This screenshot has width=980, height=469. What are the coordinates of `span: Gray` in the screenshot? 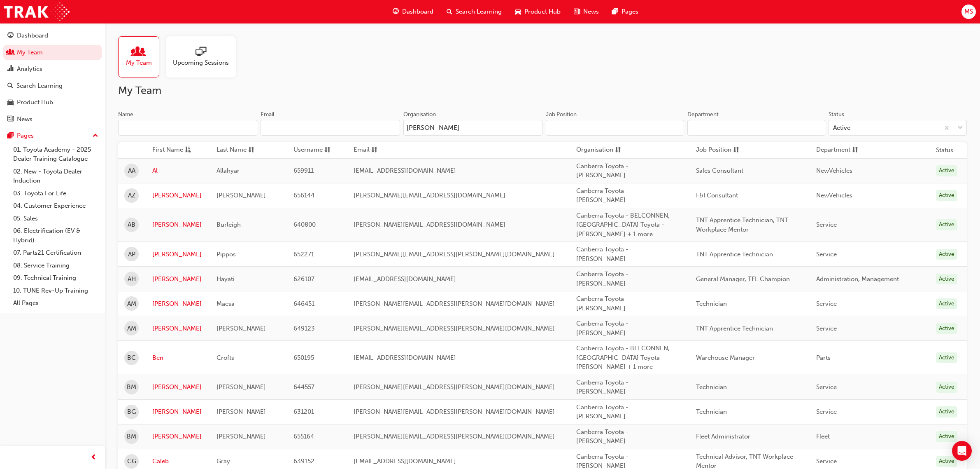 It's located at (224, 461).